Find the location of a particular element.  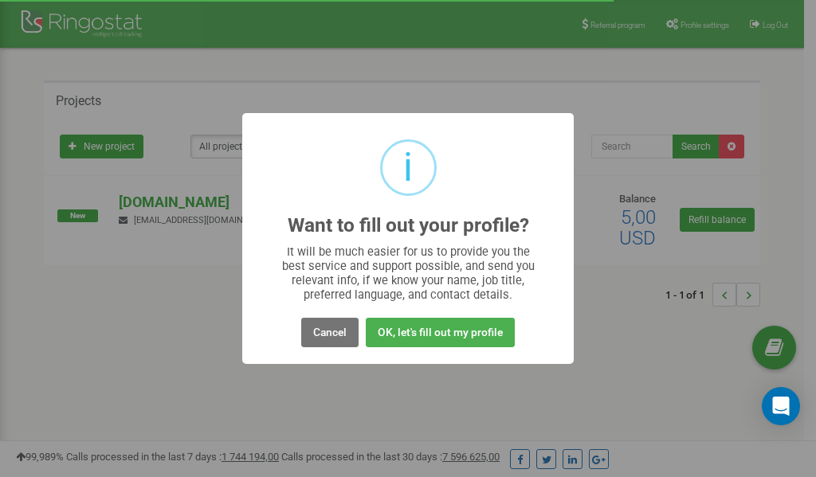

div: It will be much easier for us to provide you the best service and support possible, and send you ... is located at coordinates (408, 273).